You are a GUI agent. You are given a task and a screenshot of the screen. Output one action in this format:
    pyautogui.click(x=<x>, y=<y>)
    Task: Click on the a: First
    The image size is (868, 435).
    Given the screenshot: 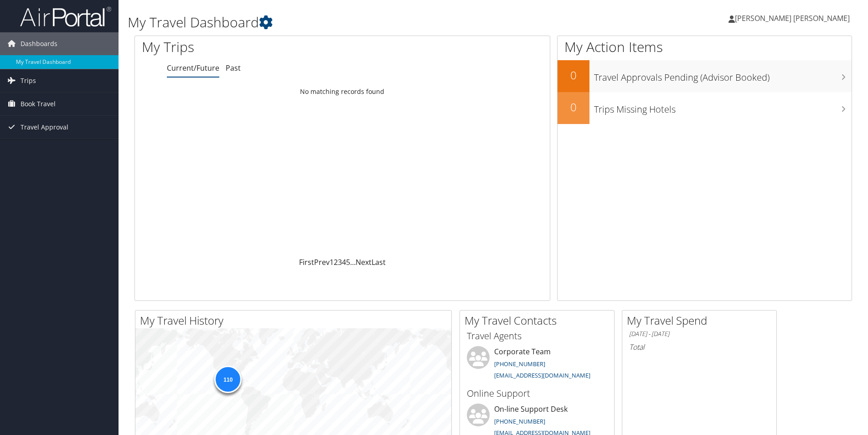 What is the action you would take?
    pyautogui.click(x=307, y=262)
    